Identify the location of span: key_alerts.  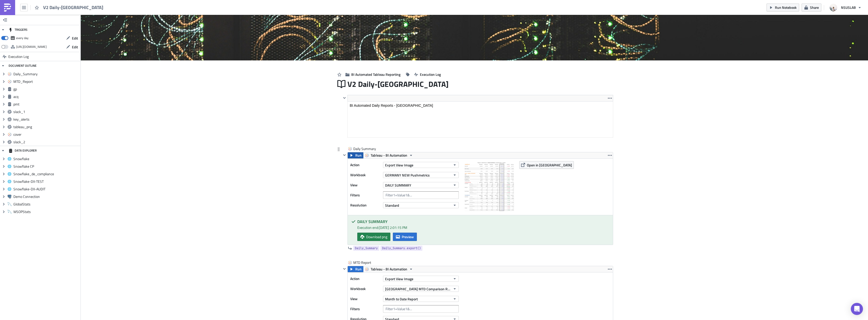
(46, 120).